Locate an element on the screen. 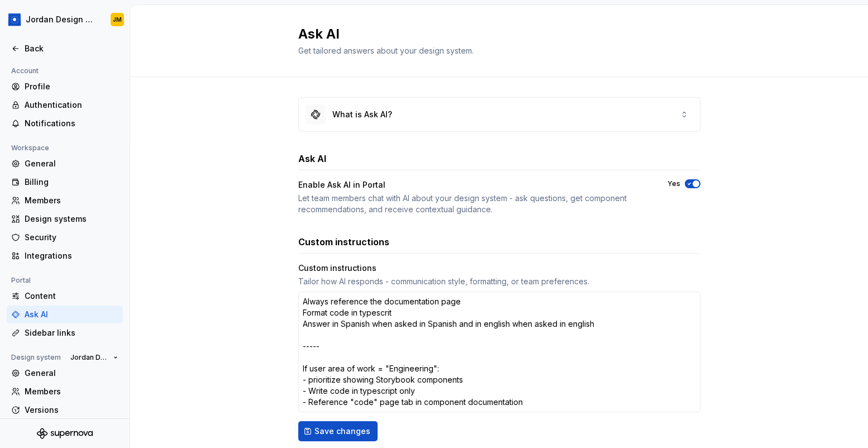 The height and width of the screenshot is (448, 868). textarea: Always reference the documentation page Format code in typescrit Answer in Spanish when asked in ... is located at coordinates (499, 352).